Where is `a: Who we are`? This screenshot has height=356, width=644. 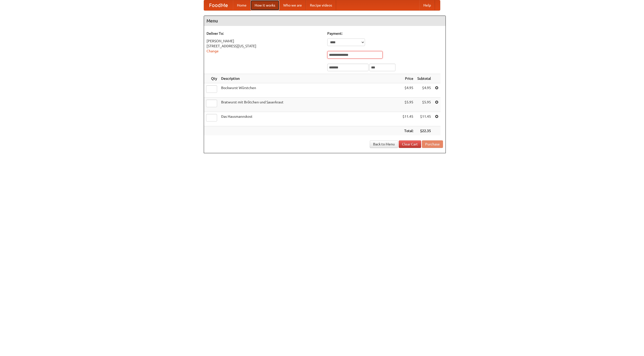
a: Who we are is located at coordinates (292, 5).